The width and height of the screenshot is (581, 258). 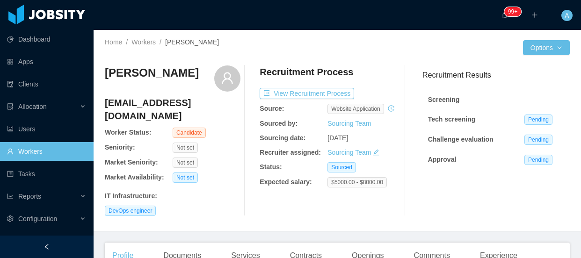 I want to click on i: icon: solution, so click(x=10, y=107).